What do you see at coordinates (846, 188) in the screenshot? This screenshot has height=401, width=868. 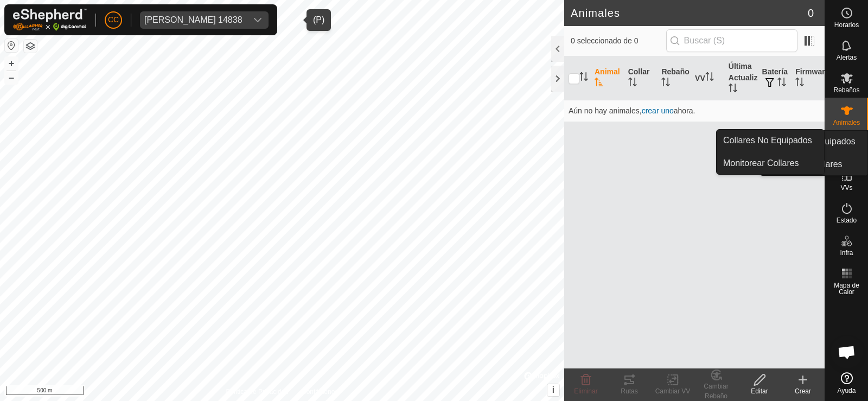 I see `span: VVs` at bounding box center [846, 188].